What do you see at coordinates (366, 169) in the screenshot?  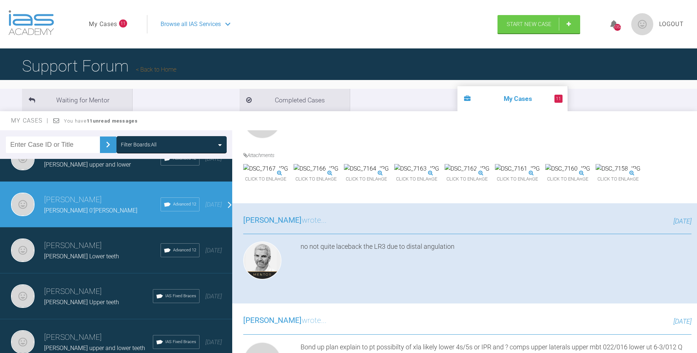 I see `img: DSC_7164.JPG` at bounding box center [366, 169].